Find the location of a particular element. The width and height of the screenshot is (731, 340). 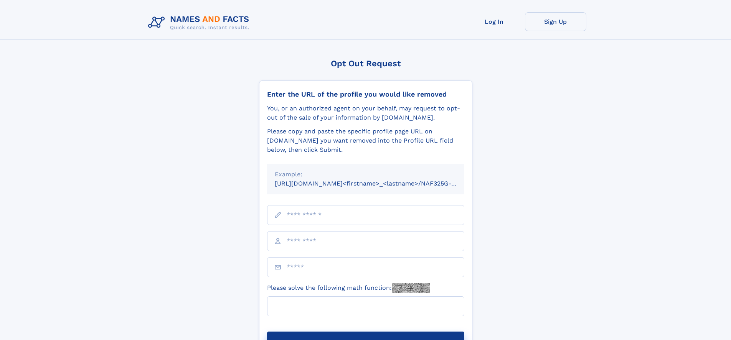

div: Enter the URL of the profile you would like removed is located at coordinates (365, 94).